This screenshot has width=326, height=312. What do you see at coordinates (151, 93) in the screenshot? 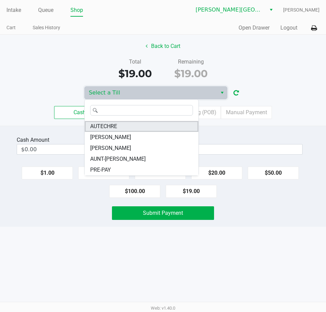
I see `span: Select a Till` at bounding box center [151, 93].